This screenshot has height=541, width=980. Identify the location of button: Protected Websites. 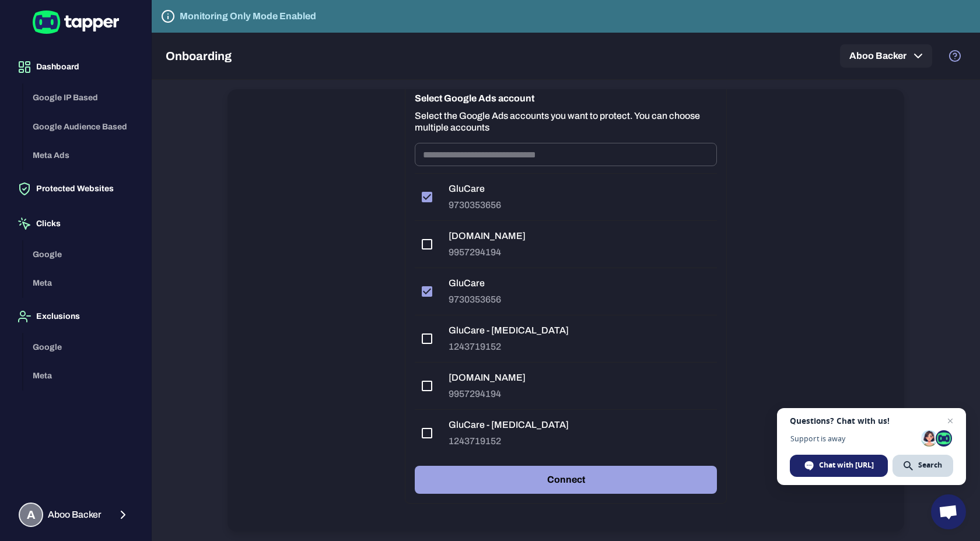
(75, 189).